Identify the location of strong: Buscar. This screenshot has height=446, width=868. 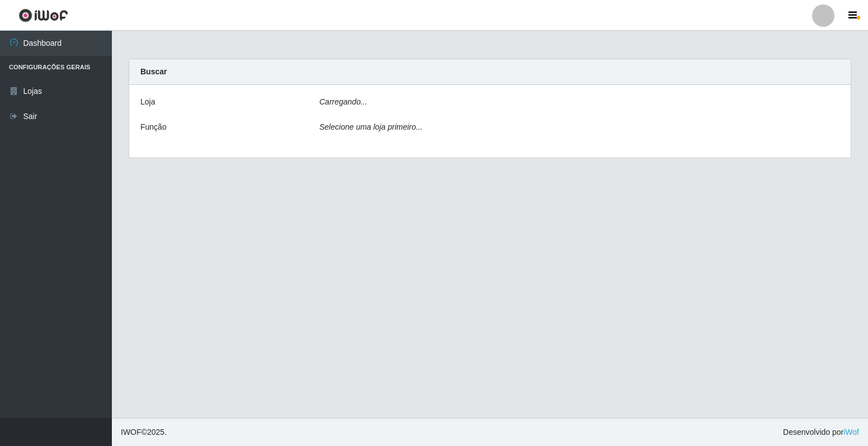
(153, 72).